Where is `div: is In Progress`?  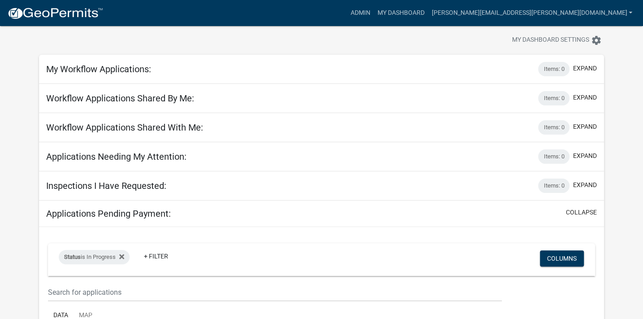
div: is In Progress is located at coordinates (94, 257).